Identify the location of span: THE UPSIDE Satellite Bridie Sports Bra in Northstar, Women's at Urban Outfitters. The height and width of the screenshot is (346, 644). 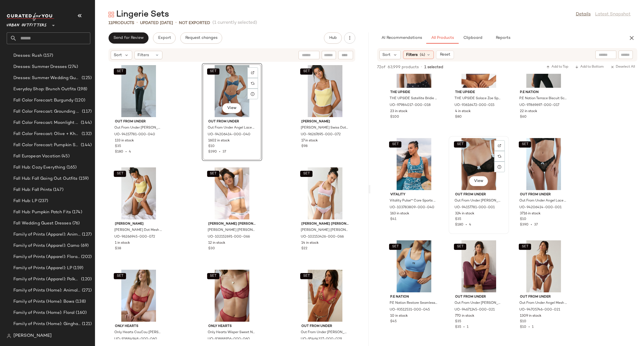
(413, 99).